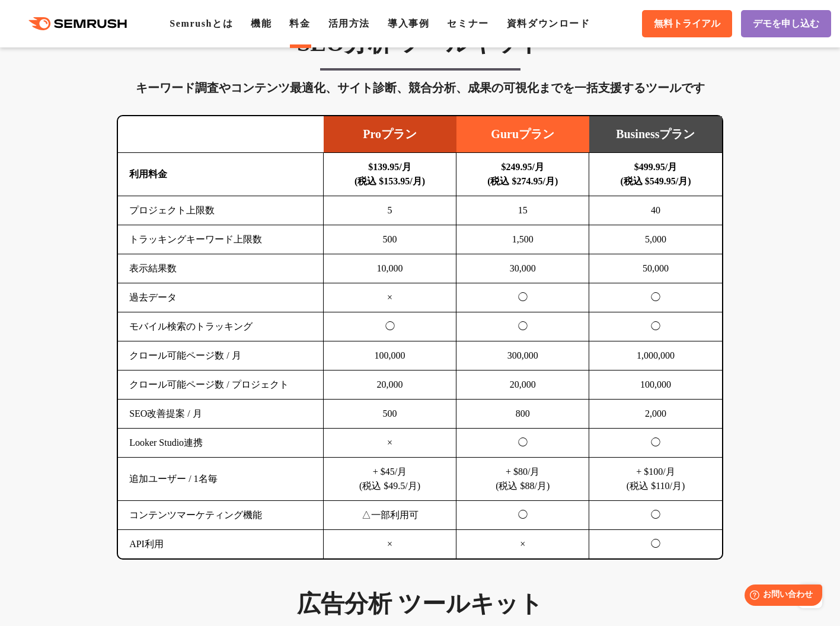 This screenshot has width=840, height=626. I want to click on td: 1,500, so click(523, 239).